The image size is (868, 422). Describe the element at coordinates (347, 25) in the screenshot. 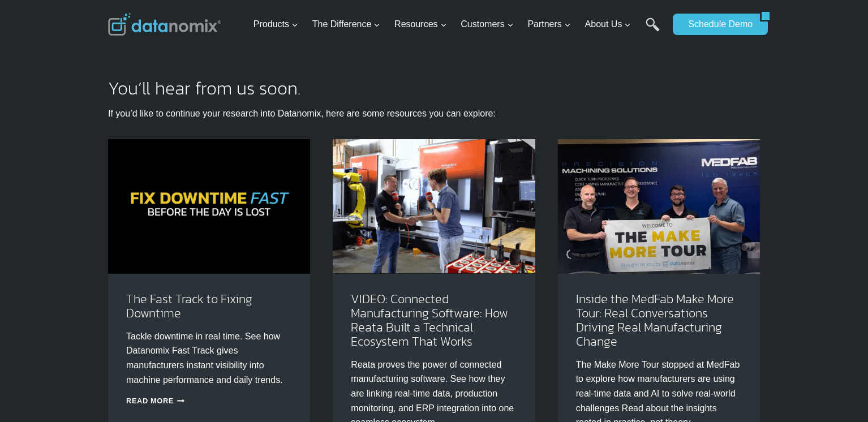

I see `span: The Difference` at that location.